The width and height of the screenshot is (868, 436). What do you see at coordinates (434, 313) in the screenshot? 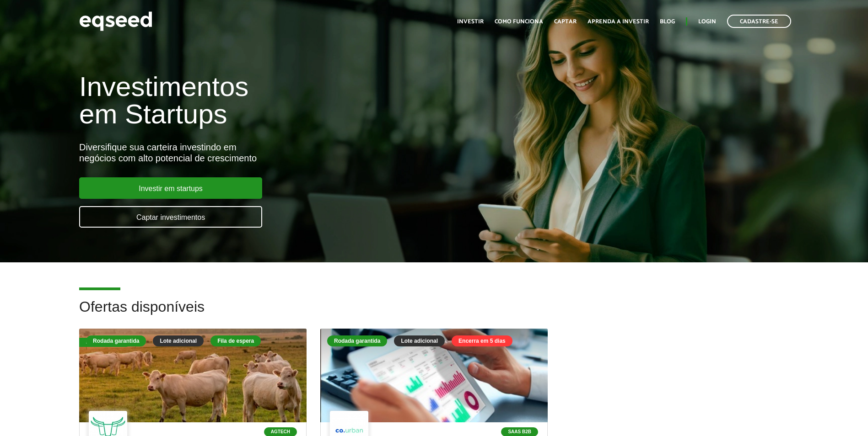
I see `h2: Ofertas disponíveis` at bounding box center [434, 313].